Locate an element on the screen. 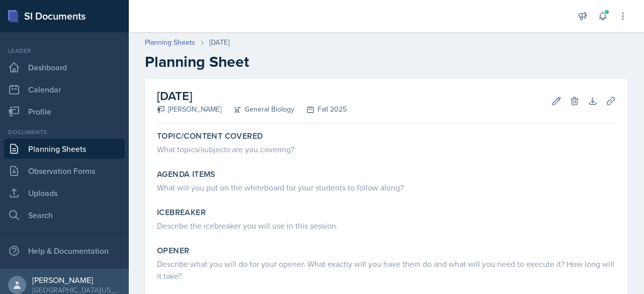 The height and width of the screenshot is (294, 644). h2: Planning Sheet is located at coordinates (387, 62).